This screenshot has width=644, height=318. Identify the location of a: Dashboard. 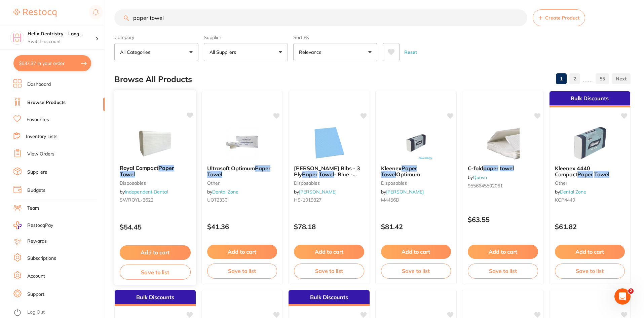
(39, 84).